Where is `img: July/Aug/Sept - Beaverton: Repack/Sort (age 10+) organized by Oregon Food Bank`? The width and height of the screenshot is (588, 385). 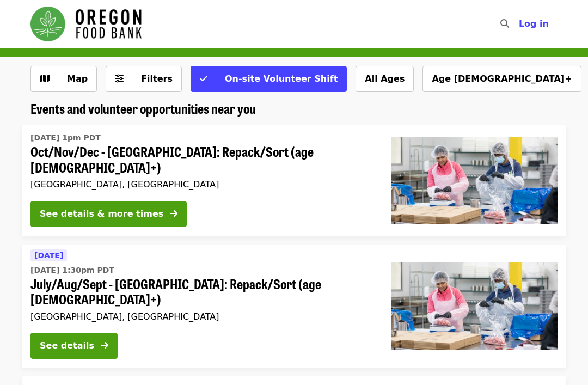 img: July/Aug/Sept - Beaverton: Repack/Sort (age 10+) organized by Oregon Food Bank is located at coordinates (475, 306).